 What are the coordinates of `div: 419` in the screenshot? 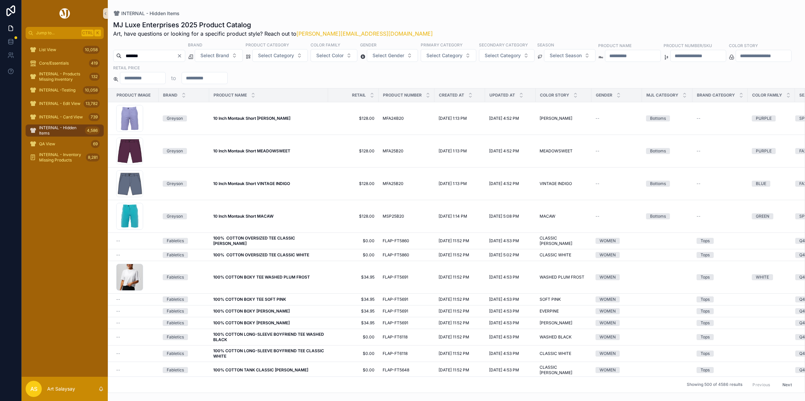 It's located at (94, 63).